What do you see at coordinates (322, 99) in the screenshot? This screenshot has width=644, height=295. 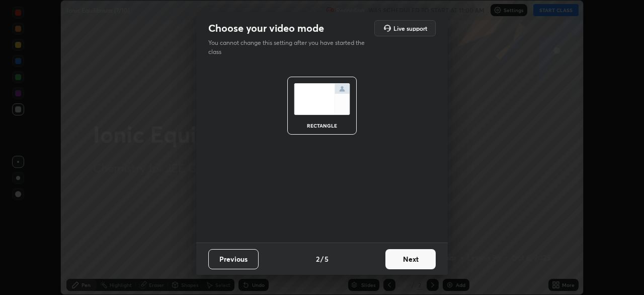 I see `img: normalScreenIcon.ae25ed63.svg` at bounding box center [322, 99].